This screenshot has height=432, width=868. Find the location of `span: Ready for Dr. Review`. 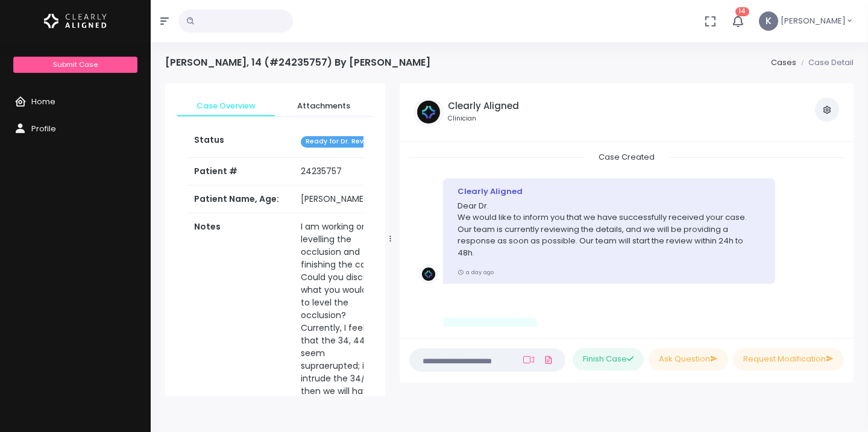

span: Ready for Dr. Review is located at coordinates (340, 141).